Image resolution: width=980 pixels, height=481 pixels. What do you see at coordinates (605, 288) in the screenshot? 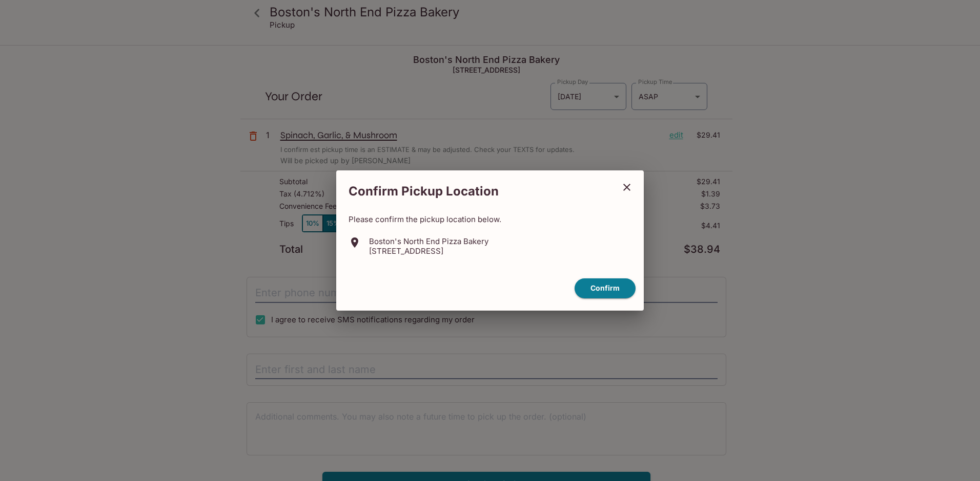
I see `button: confirm` at bounding box center [605, 288].